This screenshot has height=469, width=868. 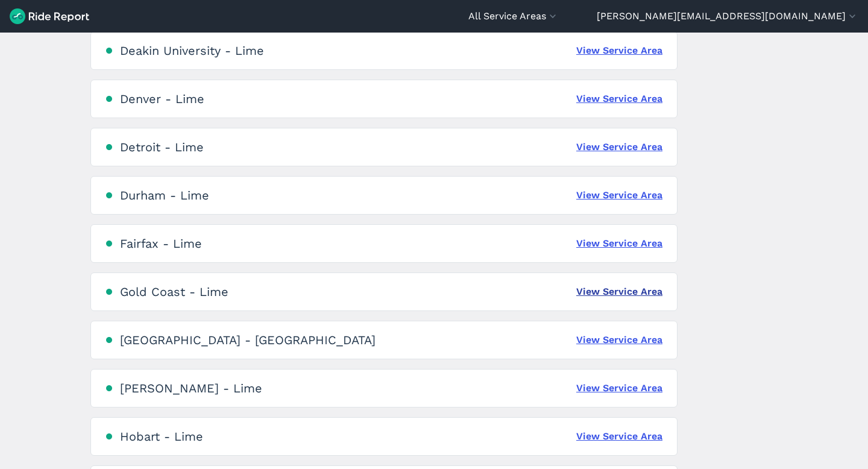 I want to click on div: Hobart - Lime, so click(x=162, y=437).